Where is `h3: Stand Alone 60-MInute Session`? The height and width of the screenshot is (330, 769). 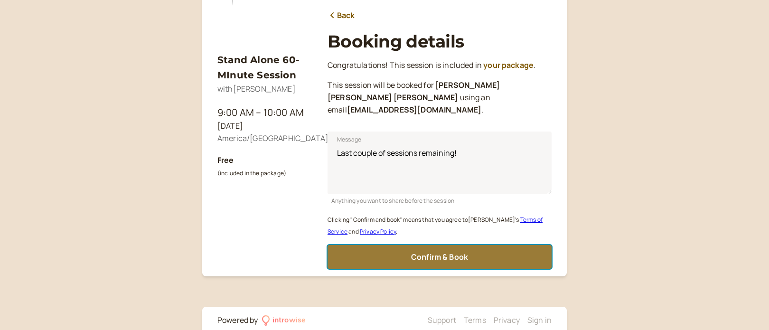 h3: Stand Alone 60-MInute Session is located at coordinates (265, 67).